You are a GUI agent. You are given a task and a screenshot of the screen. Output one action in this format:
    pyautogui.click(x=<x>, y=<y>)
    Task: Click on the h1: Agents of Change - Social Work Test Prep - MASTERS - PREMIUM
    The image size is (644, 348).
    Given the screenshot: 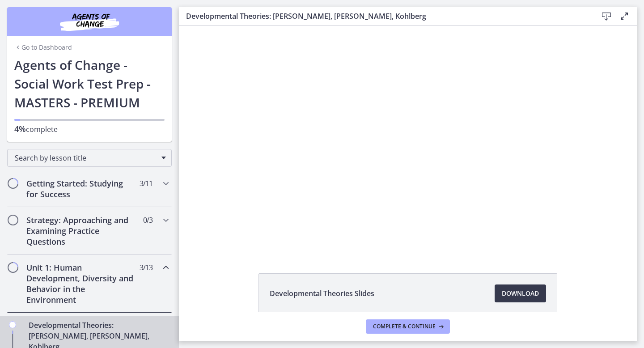 What is the action you would take?
    pyautogui.click(x=89, y=83)
    